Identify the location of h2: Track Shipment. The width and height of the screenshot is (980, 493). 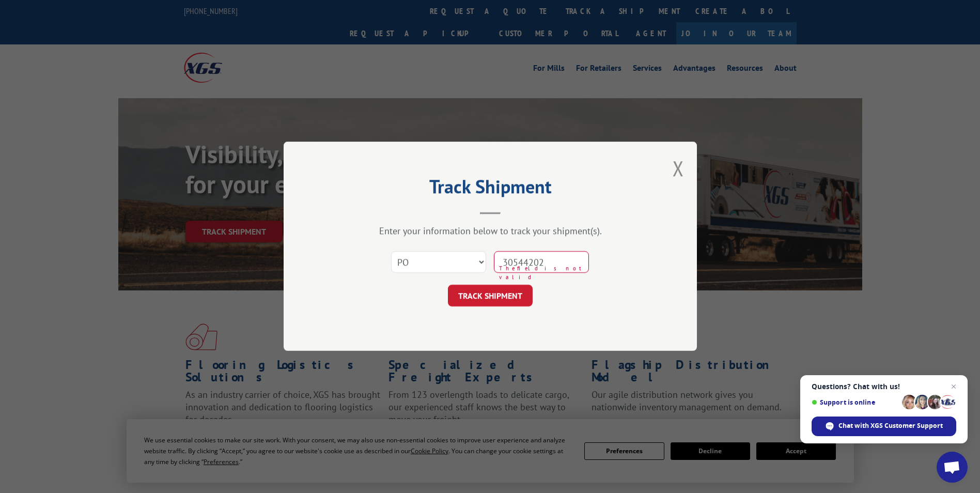
(491, 189).